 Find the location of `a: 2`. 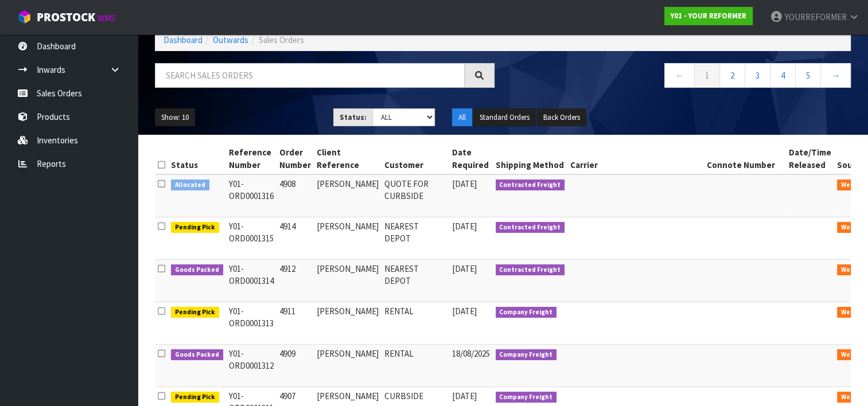

a: 2 is located at coordinates (732, 75).